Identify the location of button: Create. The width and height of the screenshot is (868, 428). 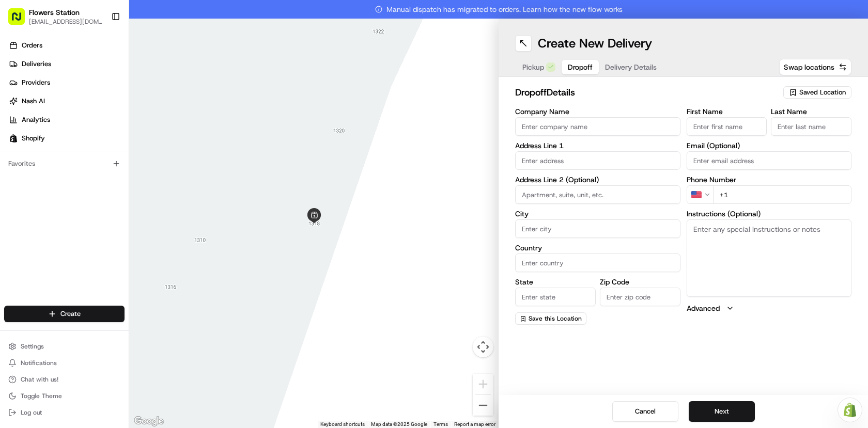
(64, 314).